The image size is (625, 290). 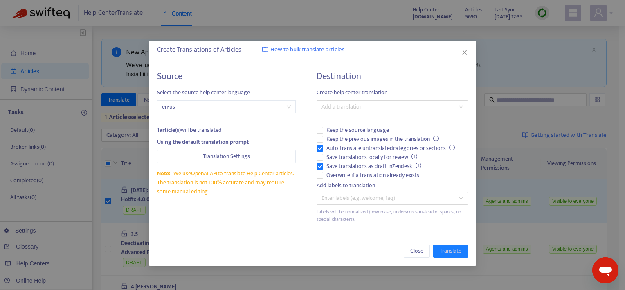 What do you see at coordinates (226, 156) in the screenshot?
I see `span: Translation Settings` at bounding box center [226, 156].